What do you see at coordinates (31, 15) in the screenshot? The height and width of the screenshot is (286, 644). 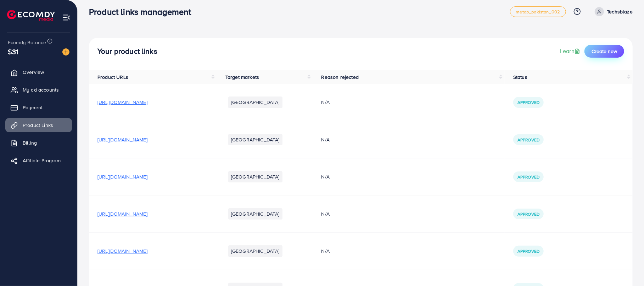 I see `a: logo` at bounding box center [31, 15].